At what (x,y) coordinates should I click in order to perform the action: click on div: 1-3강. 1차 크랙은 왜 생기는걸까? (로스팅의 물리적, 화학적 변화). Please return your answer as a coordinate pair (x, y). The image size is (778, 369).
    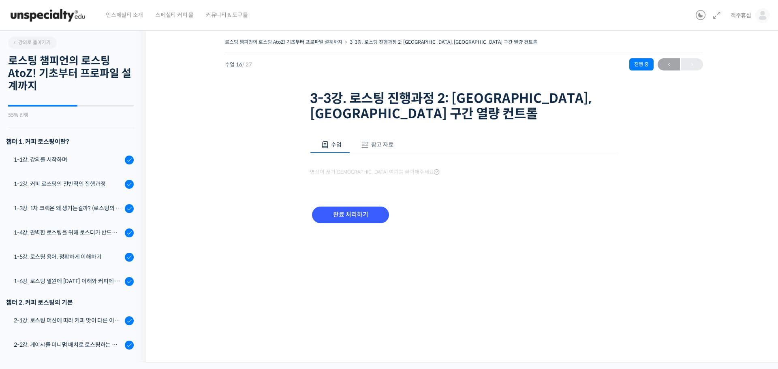
    Looking at the image, I should click on (68, 208).